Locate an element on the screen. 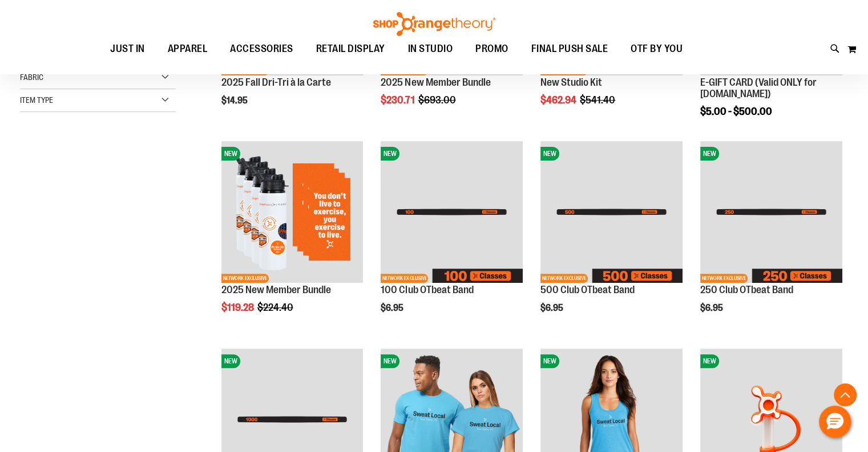  img: 2025 New Member Bundle is located at coordinates (292, 212).